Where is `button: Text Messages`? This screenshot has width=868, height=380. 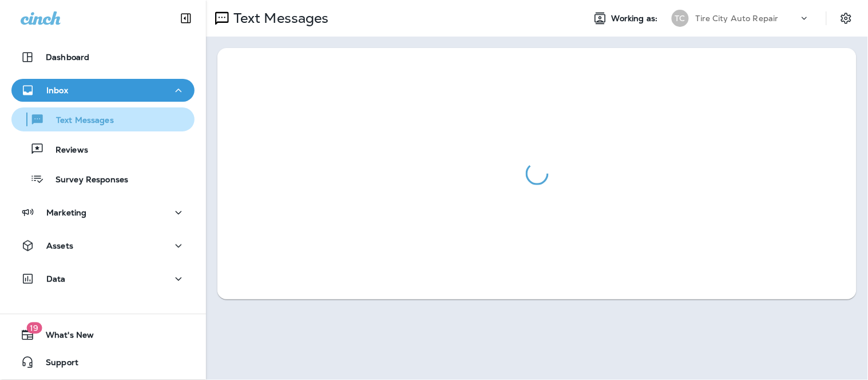 button: Text Messages is located at coordinates (103, 120).